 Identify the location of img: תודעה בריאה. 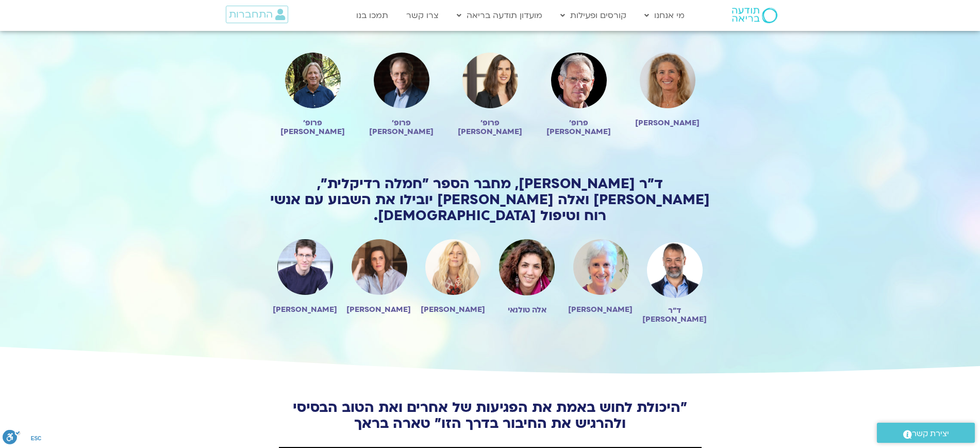
(755, 16).